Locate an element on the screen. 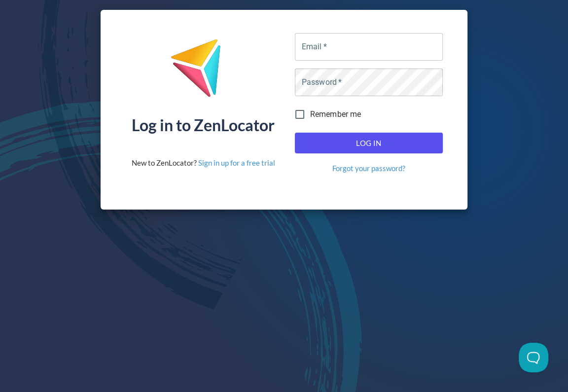 This screenshot has width=568, height=392. button: Log In is located at coordinates (369, 143).